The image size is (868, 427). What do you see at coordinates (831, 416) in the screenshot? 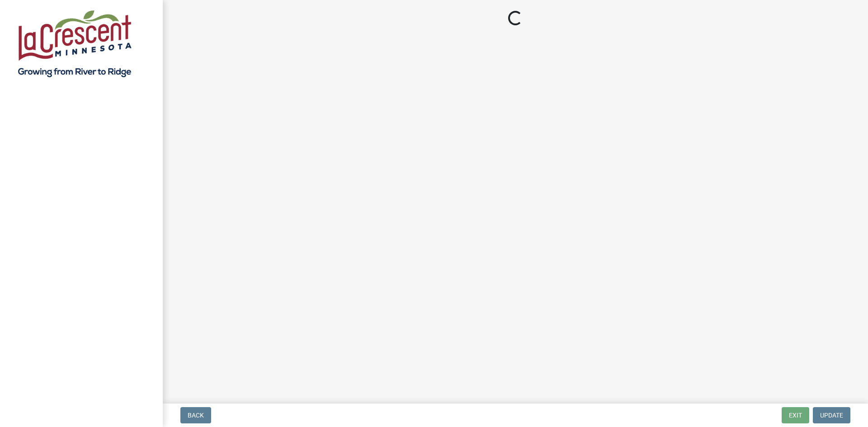
I see `button: Update` at bounding box center [831, 416].